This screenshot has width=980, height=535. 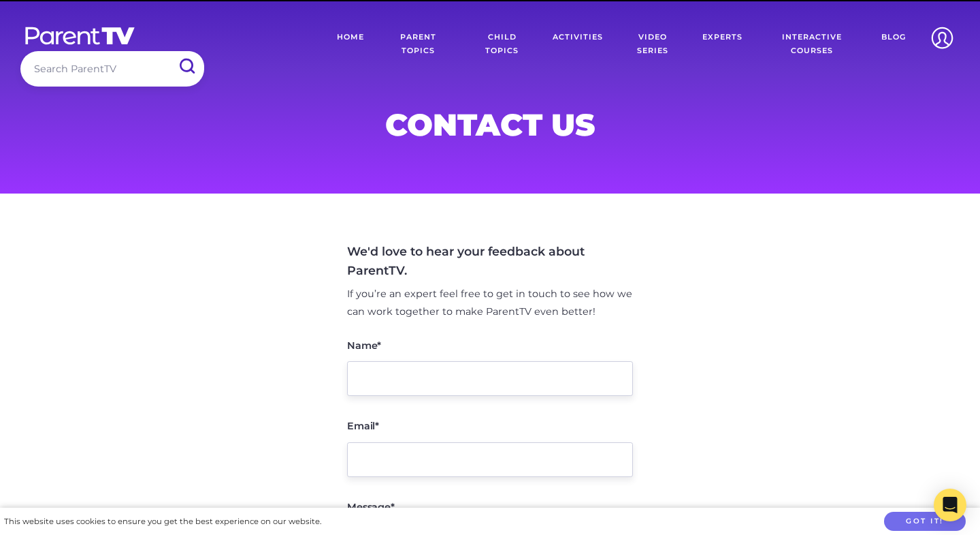 I want to click on a: Experts, so click(x=722, y=44).